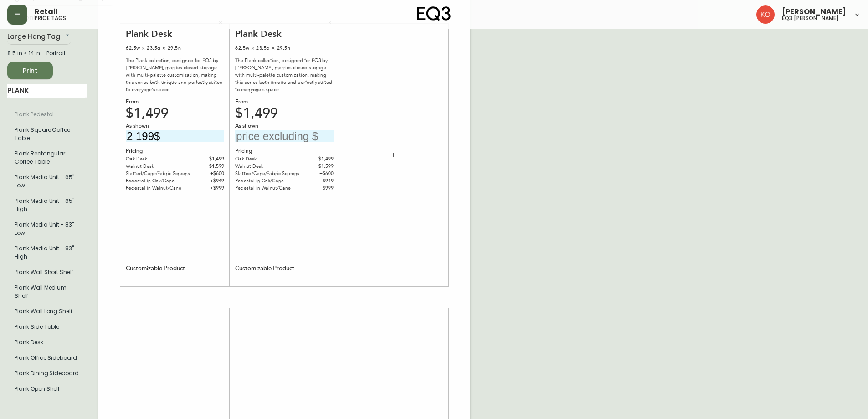  Describe the element at coordinates (30, 71) in the screenshot. I see `button: Print` at that location.